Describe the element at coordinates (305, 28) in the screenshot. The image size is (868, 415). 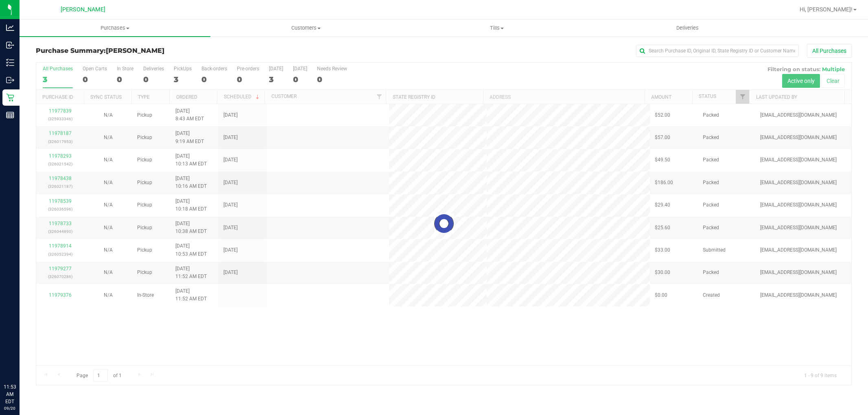
I see `a: Customers` at that location.